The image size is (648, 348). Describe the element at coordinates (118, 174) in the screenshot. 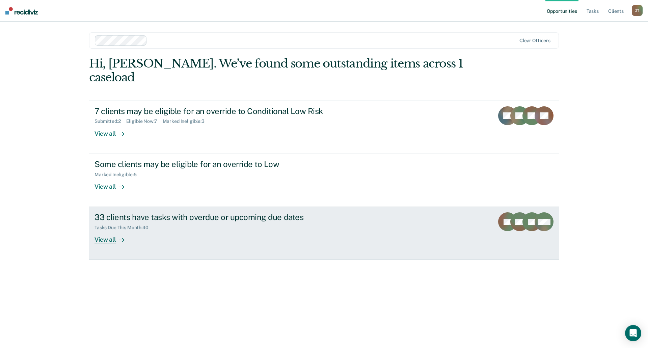

I see `div: Marked Ineligible : 5` at that location.